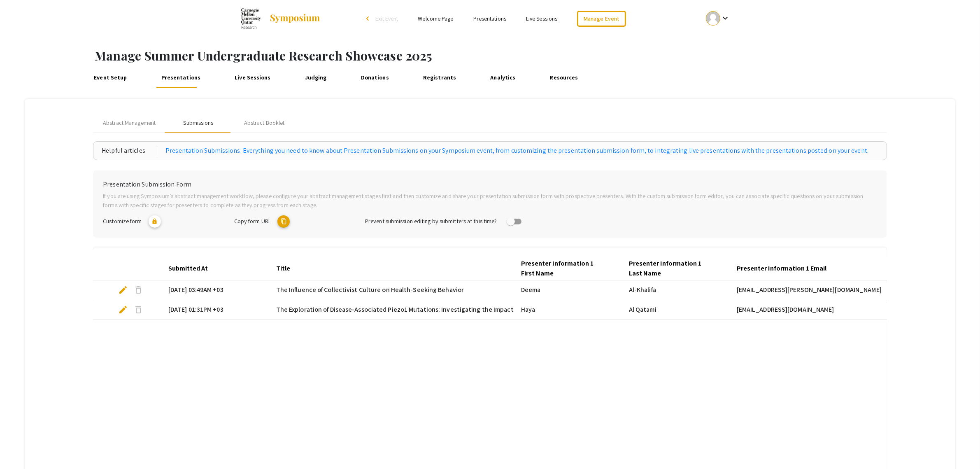 The image size is (980, 469). I want to click on div: Submissions, so click(198, 122).